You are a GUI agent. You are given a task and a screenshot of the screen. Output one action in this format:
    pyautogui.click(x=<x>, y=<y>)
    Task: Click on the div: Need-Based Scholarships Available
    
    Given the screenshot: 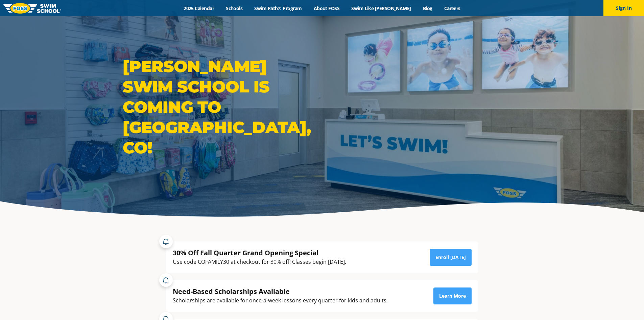 What is the action you would take?
    pyautogui.click(x=280, y=291)
    